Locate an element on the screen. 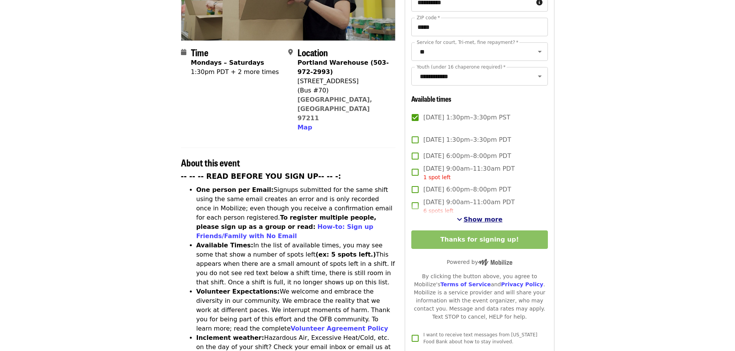 This screenshot has height=351, width=735. strong: Available Times: is located at coordinates (225, 245).